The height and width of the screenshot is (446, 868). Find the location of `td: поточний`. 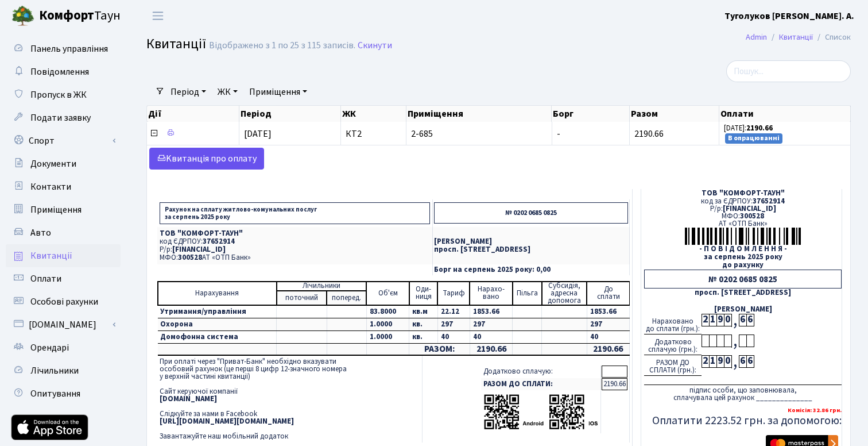

td: поточний is located at coordinates (302, 298).